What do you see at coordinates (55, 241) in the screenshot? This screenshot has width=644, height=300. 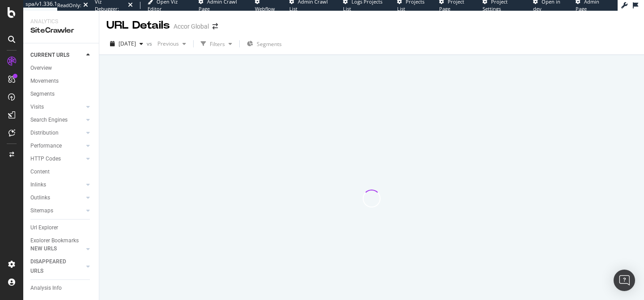 I see `div: Explorer Bookmarks` at bounding box center [55, 241].